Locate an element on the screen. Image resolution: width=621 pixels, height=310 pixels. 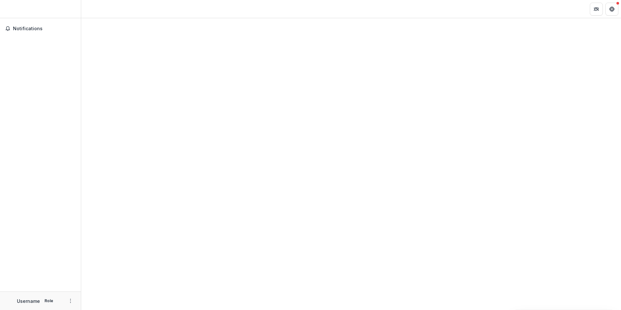
p: Username is located at coordinates (28, 301).